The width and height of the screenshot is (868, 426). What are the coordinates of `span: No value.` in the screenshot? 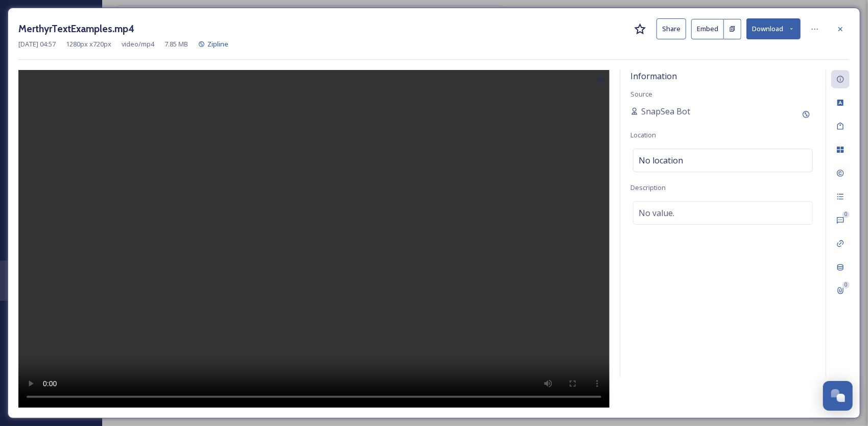 It's located at (657, 213).